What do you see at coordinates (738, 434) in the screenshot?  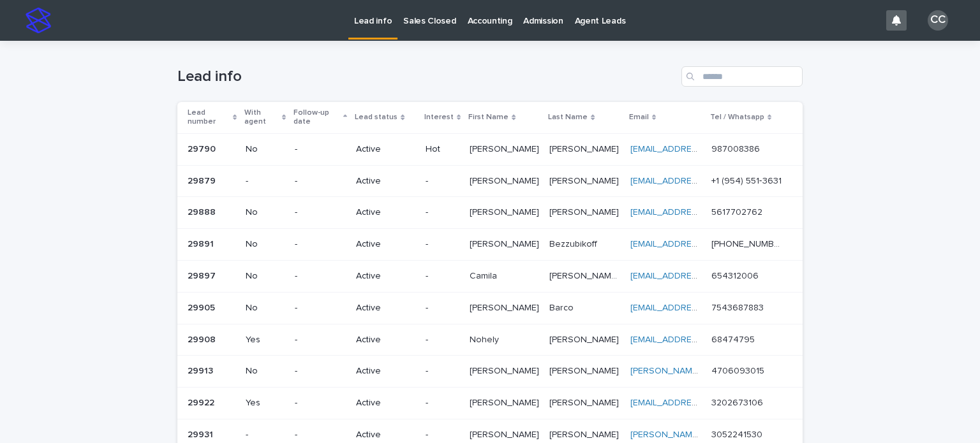 I see `p: 3052241530` at bounding box center [738, 434].